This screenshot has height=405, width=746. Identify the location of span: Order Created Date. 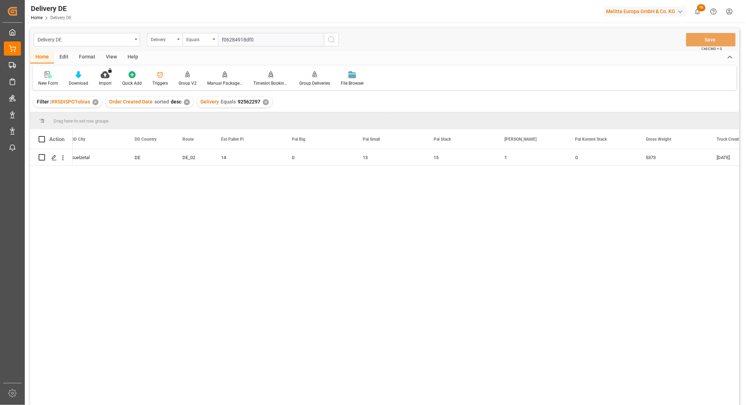
(131, 102).